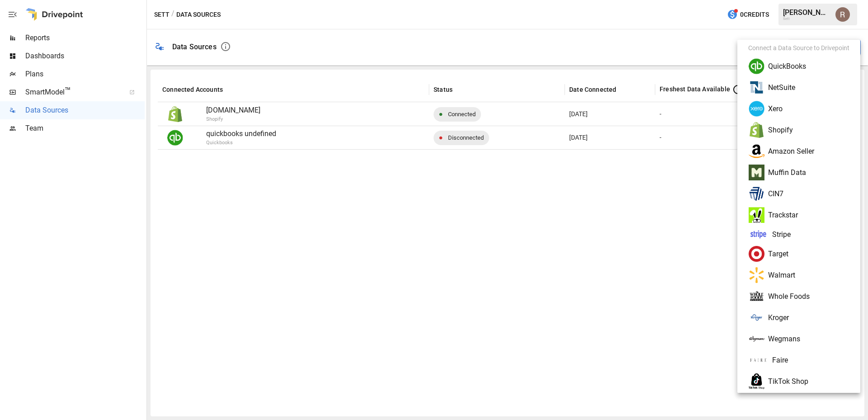 This screenshot has height=420, width=868. I want to click on li: Xero, so click(799, 109).